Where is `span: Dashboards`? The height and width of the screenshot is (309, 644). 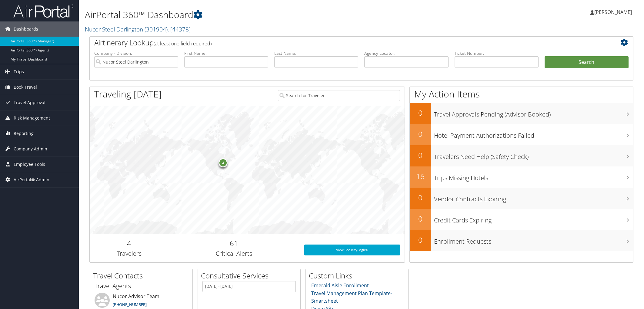
span: Dashboards is located at coordinates (26, 29).